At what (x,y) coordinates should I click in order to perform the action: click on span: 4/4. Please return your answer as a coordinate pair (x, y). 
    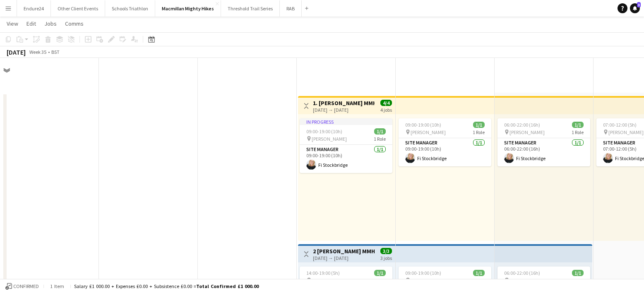
    Looking at the image, I should click on (386, 103).